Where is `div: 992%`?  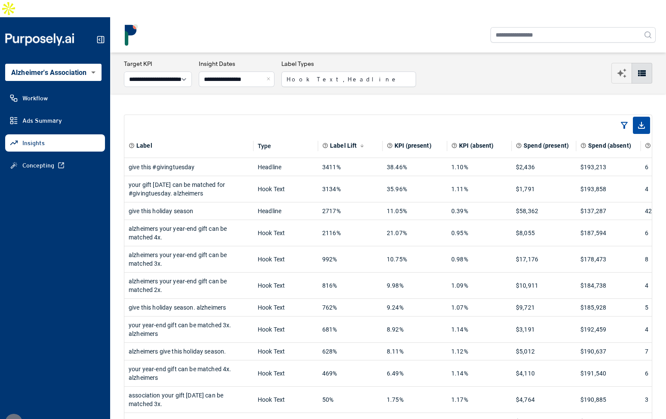
div: 992% is located at coordinates (350, 259).